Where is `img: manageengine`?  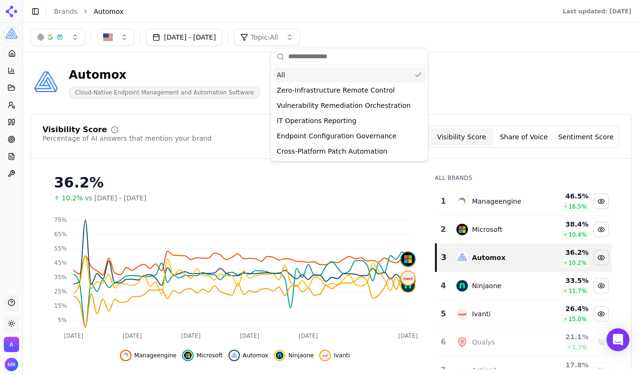 img: manageengine is located at coordinates (462, 202).